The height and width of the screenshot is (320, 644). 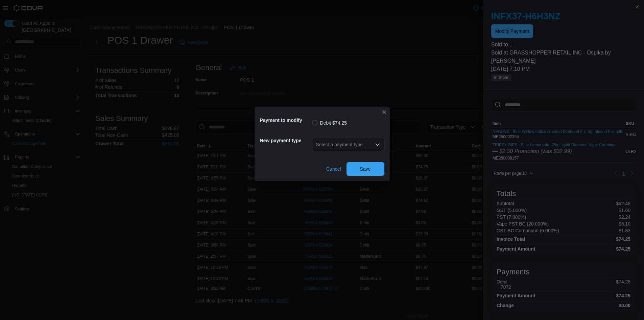 I want to click on input: Accessible screen reader label, so click(x=317, y=144).